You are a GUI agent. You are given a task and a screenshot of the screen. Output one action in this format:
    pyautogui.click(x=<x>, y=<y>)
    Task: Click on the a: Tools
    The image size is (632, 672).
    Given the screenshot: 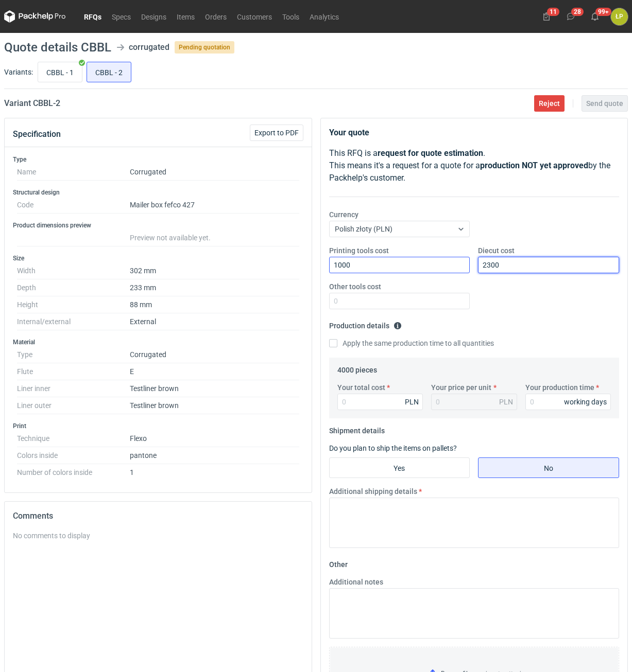 What is the action you would take?
    pyautogui.click(x=290, y=17)
    